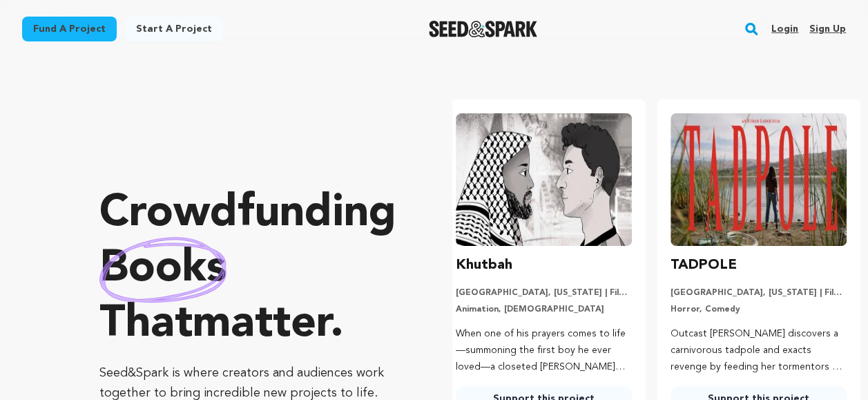 Image resolution: width=868 pixels, height=400 pixels. Describe the element at coordinates (482, 29) in the screenshot. I see `a: Seed&Spark Homepage` at that location.